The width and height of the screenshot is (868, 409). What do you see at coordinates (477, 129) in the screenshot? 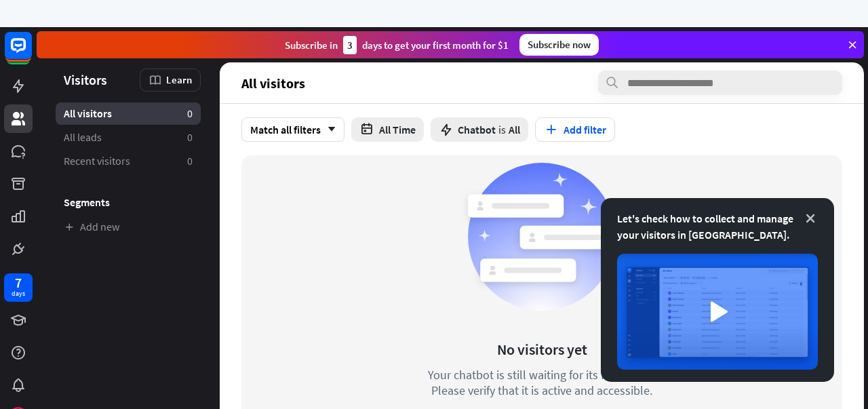
I see `span: Chatbot` at bounding box center [477, 129].